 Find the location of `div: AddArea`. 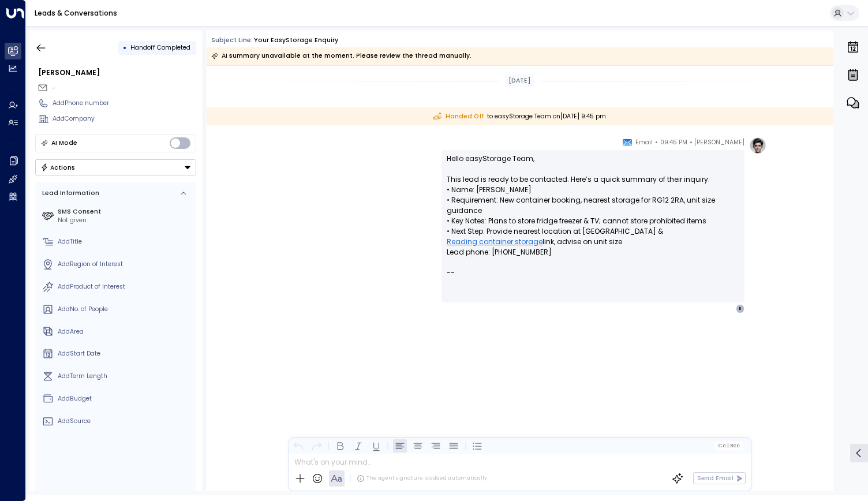

div: AddArea is located at coordinates (125, 332).